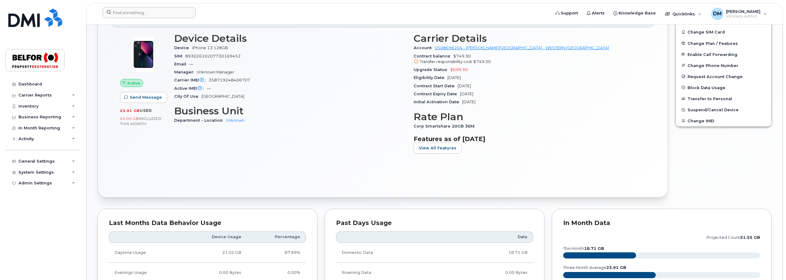 Image resolution: width=786 pixels, height=280 pixels. Describe the element at coordinates (146, 111) in the screenshot. I see `span: used` at that location.